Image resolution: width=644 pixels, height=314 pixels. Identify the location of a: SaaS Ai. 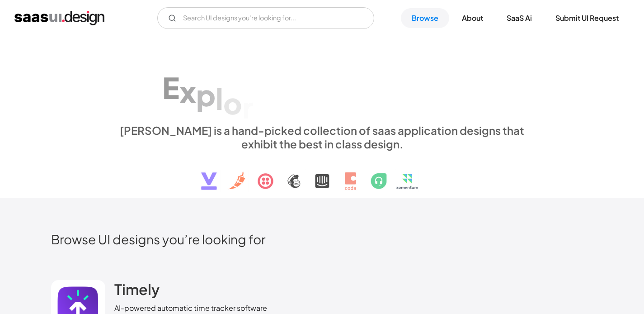
(519, 18).